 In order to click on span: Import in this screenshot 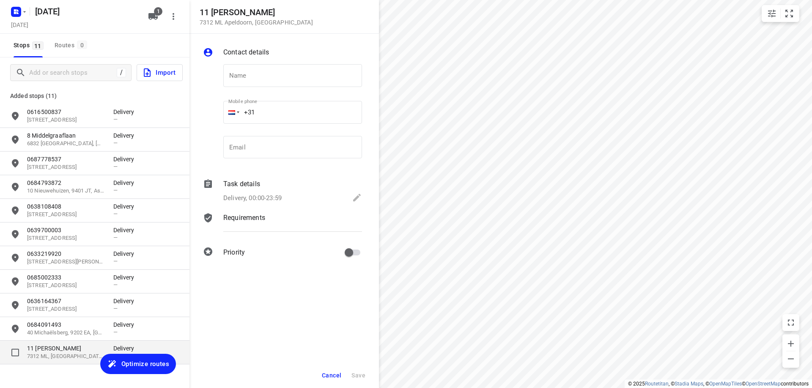, I will do `click(159, 73)`.